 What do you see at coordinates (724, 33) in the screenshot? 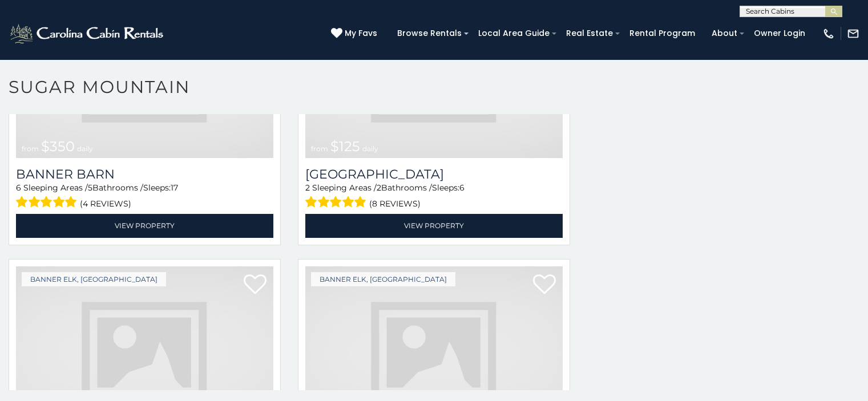
I see `a: About` at bounding box center [724, 33].